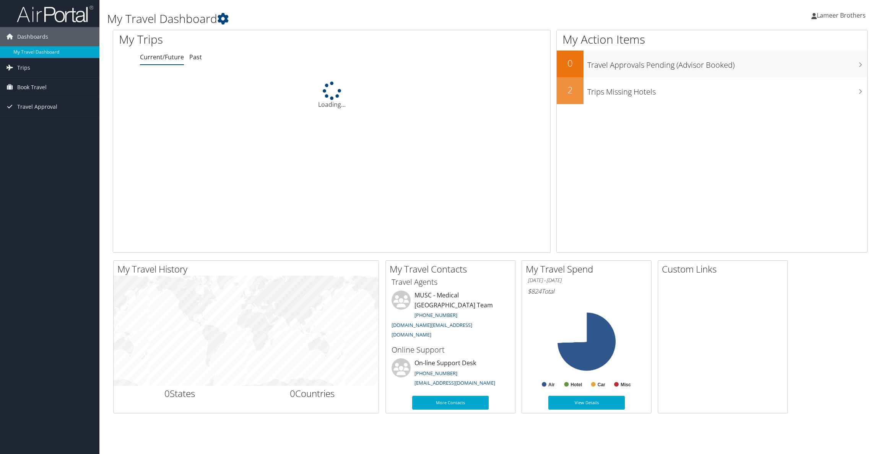 This screenshot has width=881, height=454. Describe the element at coordinates (24, 68) in the screenshot. I see `span: Trips` at that location.